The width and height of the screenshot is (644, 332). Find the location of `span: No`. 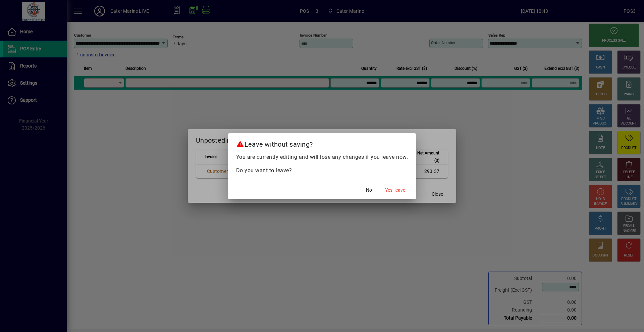

span: No is located at coordinates (369, 190).